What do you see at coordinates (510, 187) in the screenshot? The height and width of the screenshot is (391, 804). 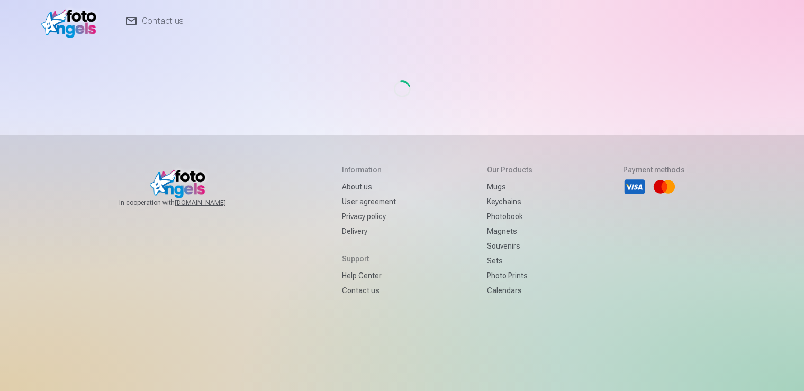 I see `a: Mugs` at bounding box center [510, 187].